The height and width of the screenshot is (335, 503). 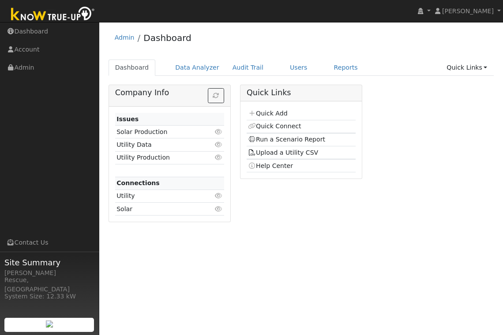 What do you see at coordinates (53, 15) in the screenshot?
I see `img: Know True-Up` at bounding box center [53, 15].